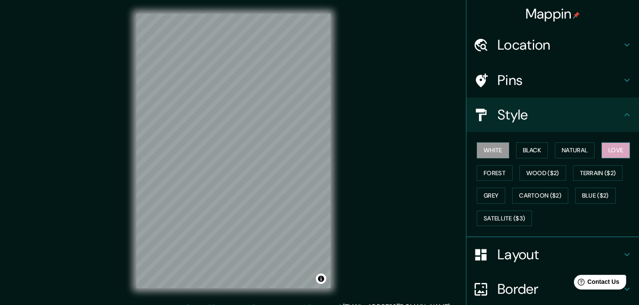  Describe the element at coordinates (559, 289) in the screenshot. I see `h4: Border` at that location.